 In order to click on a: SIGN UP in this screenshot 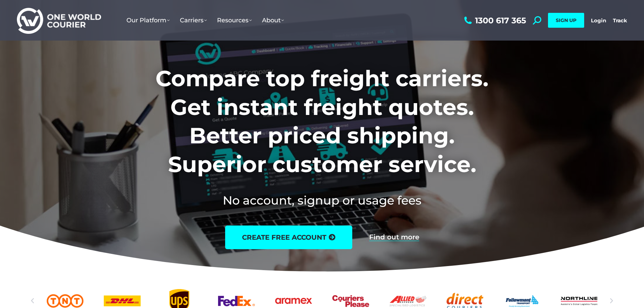, I will do `click(566, 20)`.